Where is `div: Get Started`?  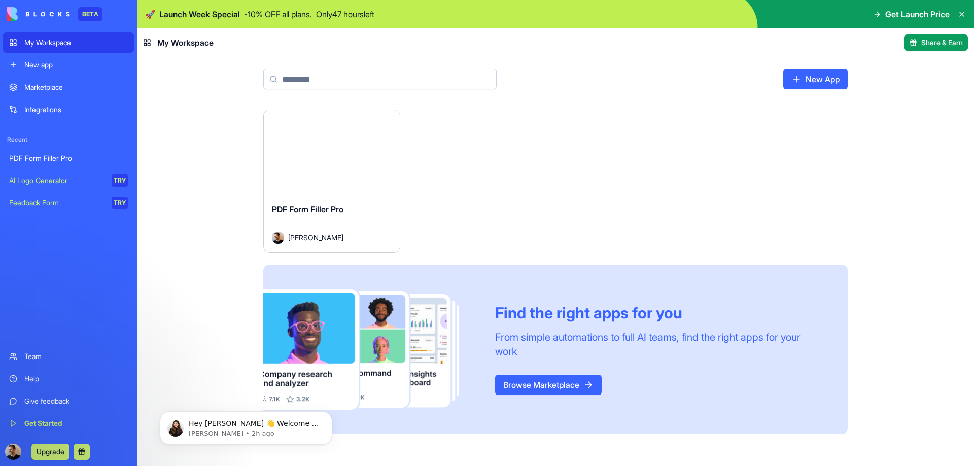
div: Get Started is located at coordinates (76, 424).